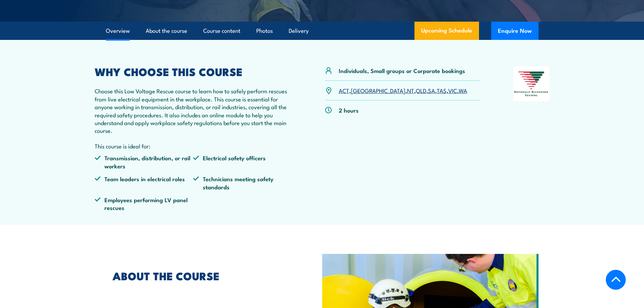 Image resolution: width=644 pixels, height=308 pixels. What do you see at coordinates (431, 90) in the screenshot?
I see `a: SA` at bounding box center [431, 90].